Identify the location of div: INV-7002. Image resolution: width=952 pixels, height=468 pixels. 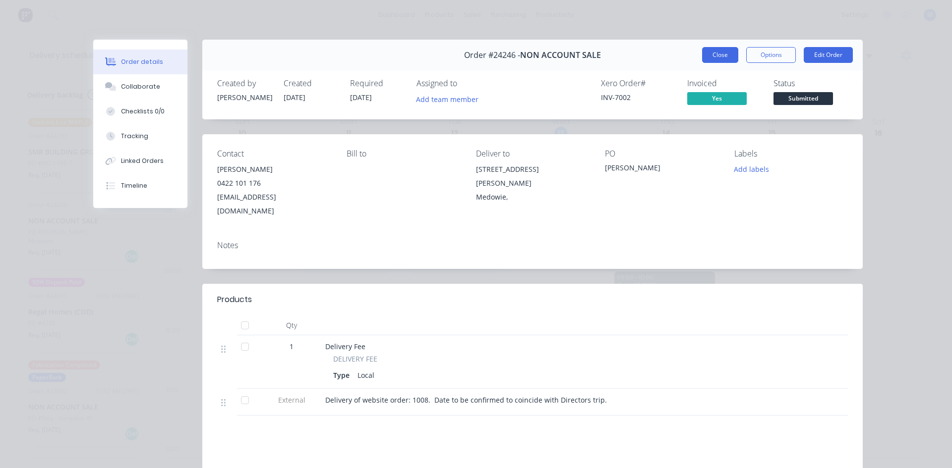
(638, 97).